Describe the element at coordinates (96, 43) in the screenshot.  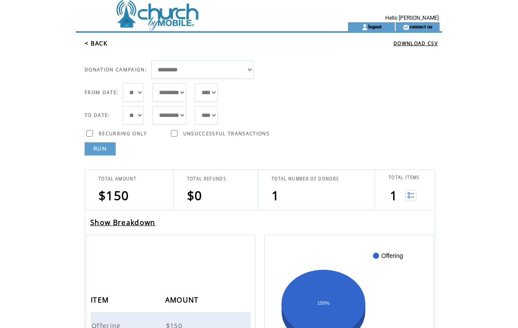
I see `a: < BACK` at that location.